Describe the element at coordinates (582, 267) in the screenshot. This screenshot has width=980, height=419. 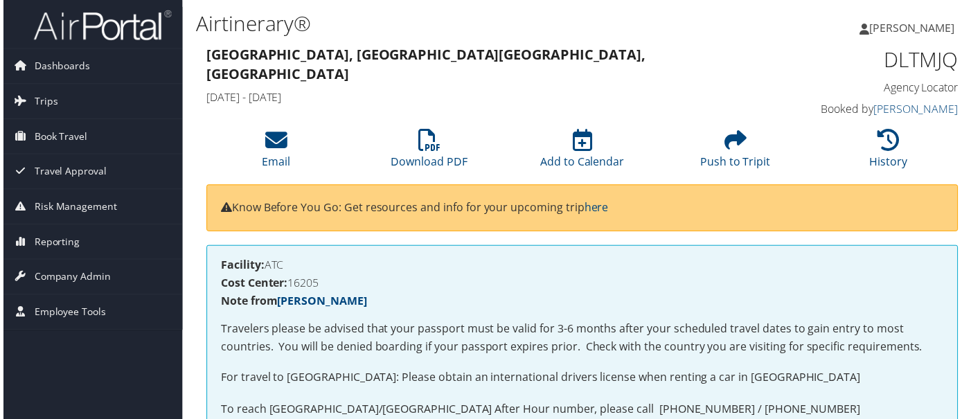
I see `h4: ATC` at that location.